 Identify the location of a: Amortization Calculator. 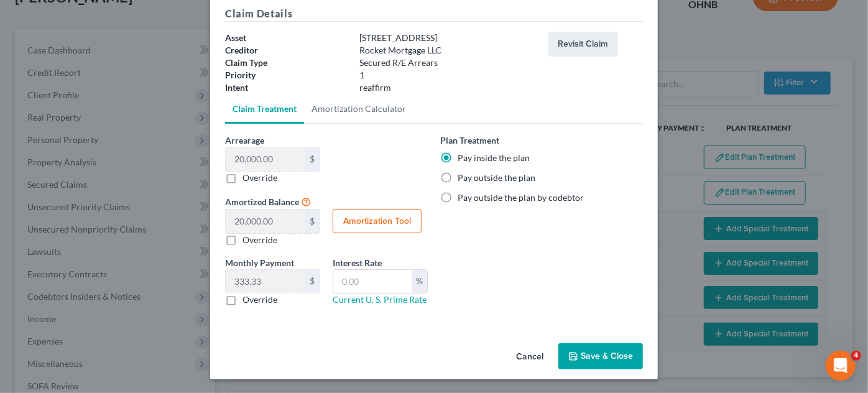
(359, 109).